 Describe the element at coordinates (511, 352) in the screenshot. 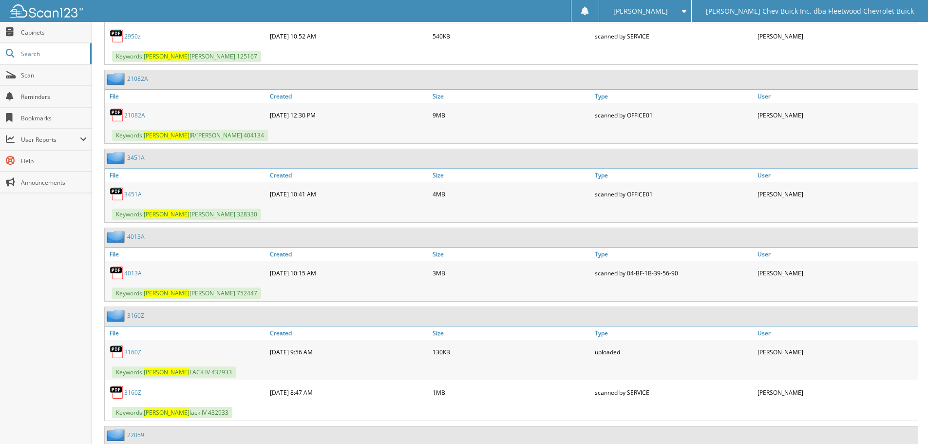

I see `div: 130KB` at that location.